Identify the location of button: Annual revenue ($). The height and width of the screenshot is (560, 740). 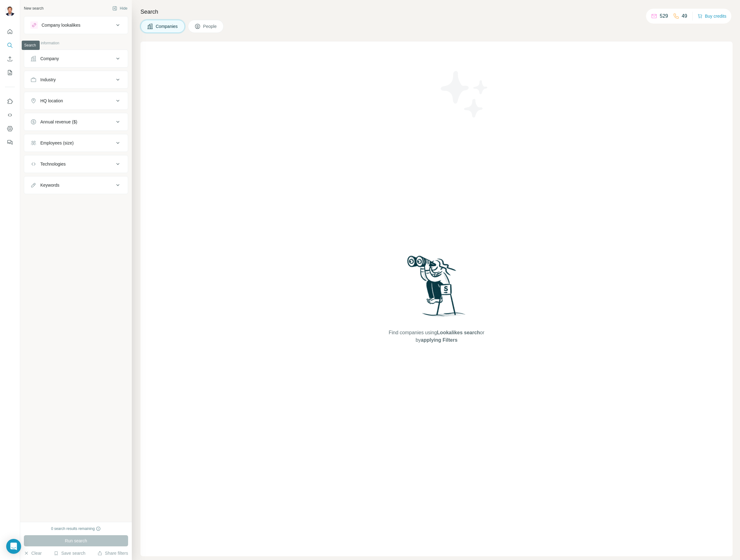
(76, 122).